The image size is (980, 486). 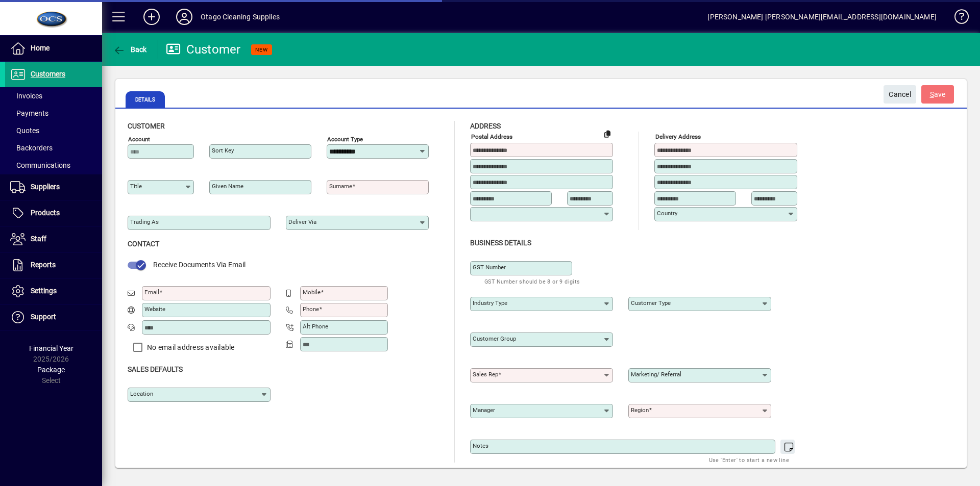 I want to click on mat-label: Sales rep, so click(x=486, y=374).